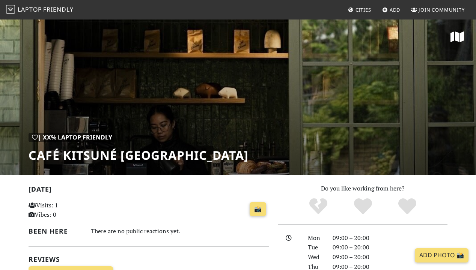 This screenshot has height=270, width=476. Describe the element at coordinates (438, 10) in the screenshot. I see `a: Join Community` at that location.